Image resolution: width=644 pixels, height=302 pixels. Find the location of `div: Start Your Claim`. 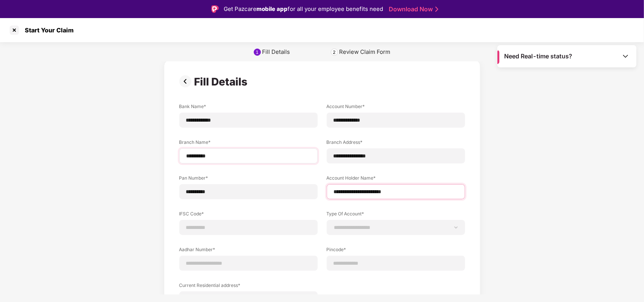

div: Start Your Claim is located at coordinates (47, 30).